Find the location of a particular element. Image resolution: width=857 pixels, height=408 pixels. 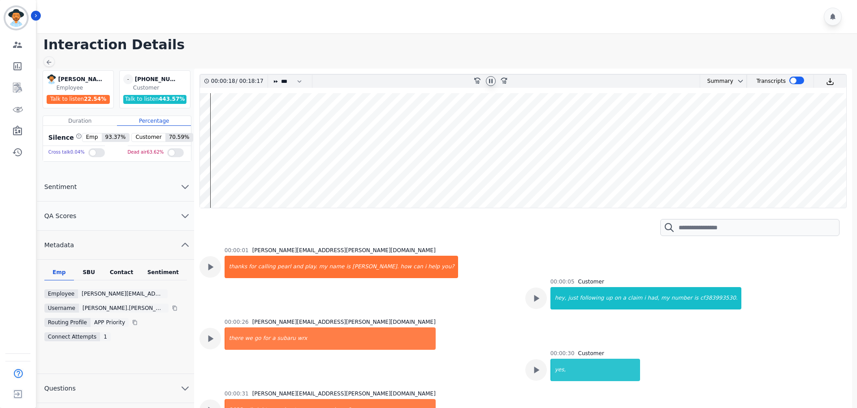

div: Emp is located at coordinates (59, 275).